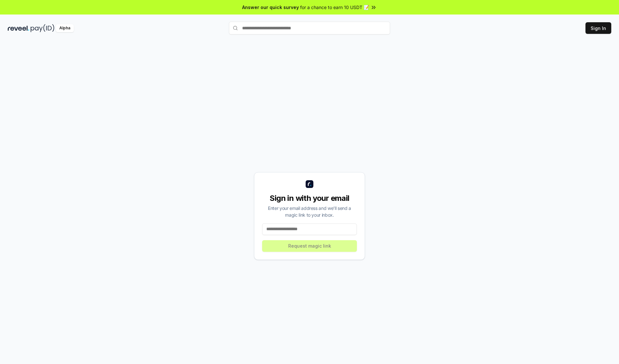 The width and height of the screenshot is (619, 364). Describe the element at coordinates (598, 28) in the screenshot. I see `button: Sign In` at that location.